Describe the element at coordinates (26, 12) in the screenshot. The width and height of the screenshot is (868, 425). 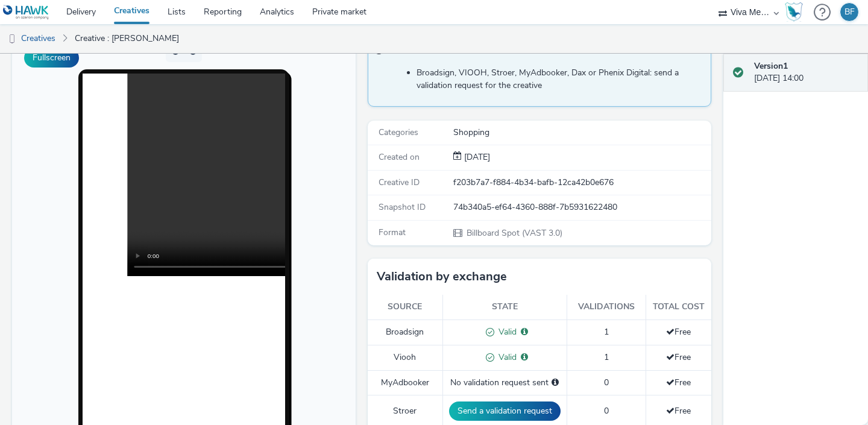
I see `img: undefined Logo` at that location.